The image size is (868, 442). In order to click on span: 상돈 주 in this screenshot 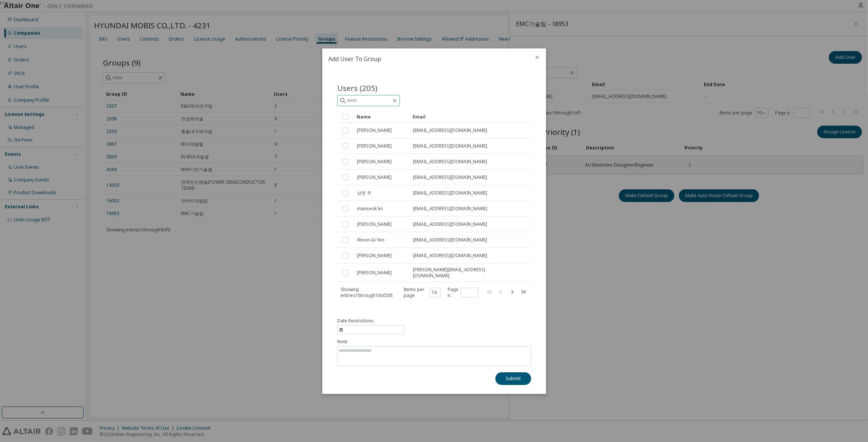, I will do `click(364, 193)`.